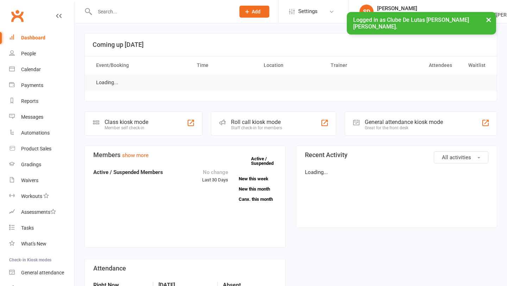 This screenshot has width=507, height=286. Describe the element at coordinates (35, 133) in the screenshot. I see `div: Automations` at that location.